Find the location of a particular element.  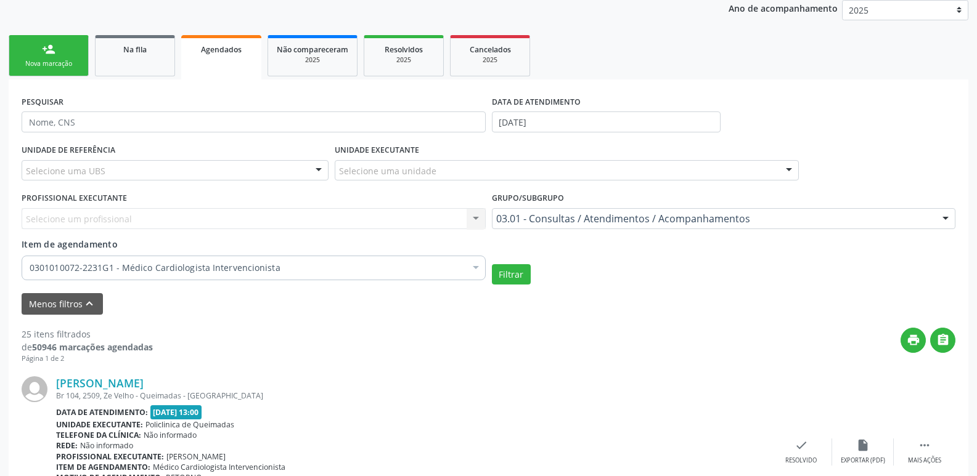

div: Nova marcação is located at coordinates (49, 63).